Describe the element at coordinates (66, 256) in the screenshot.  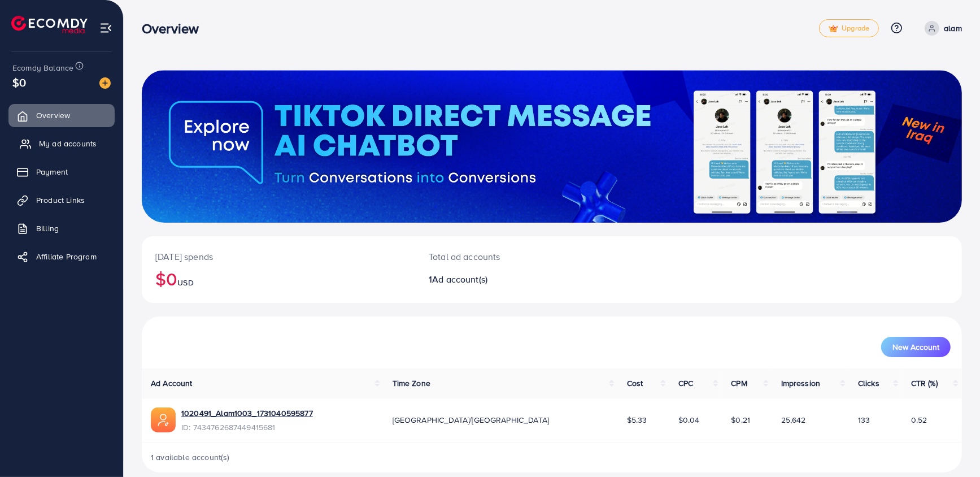
I see `span: Affiliate Program` at that location.